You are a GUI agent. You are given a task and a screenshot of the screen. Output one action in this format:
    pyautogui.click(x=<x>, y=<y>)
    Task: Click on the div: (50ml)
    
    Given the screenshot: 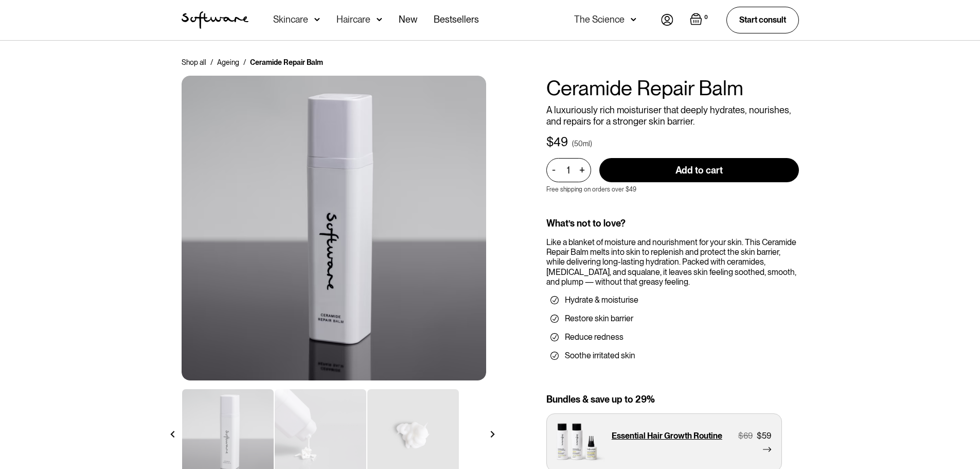 What is the action you would take?
    pyautogui.click(x=582, y=144)
    